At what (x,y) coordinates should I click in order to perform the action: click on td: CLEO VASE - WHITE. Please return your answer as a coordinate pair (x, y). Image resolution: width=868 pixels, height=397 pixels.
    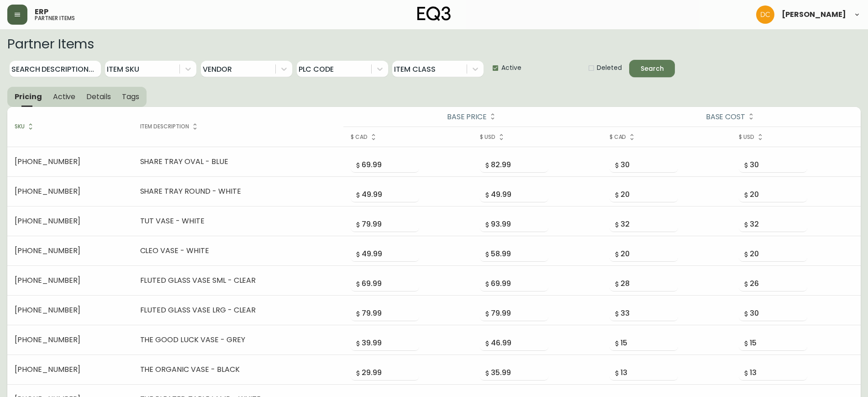
    Looking at the image, I should click on (238, 250).